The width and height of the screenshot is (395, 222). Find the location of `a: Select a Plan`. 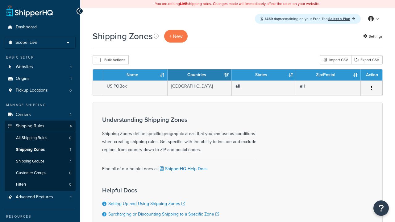

a: Select a Plan is located at coordinates (341, 19).